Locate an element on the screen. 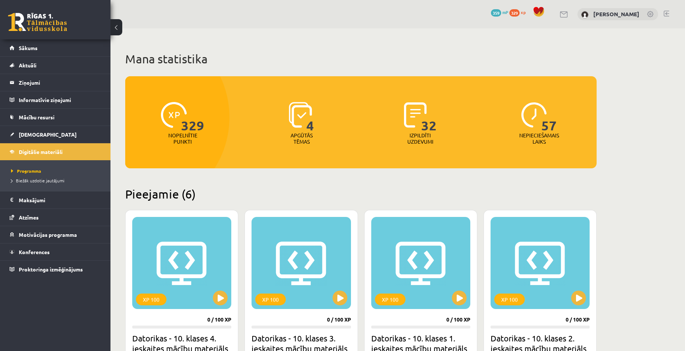 This screenshot has width=685, height=351. span: 359 is located at coordinates (496, 13).